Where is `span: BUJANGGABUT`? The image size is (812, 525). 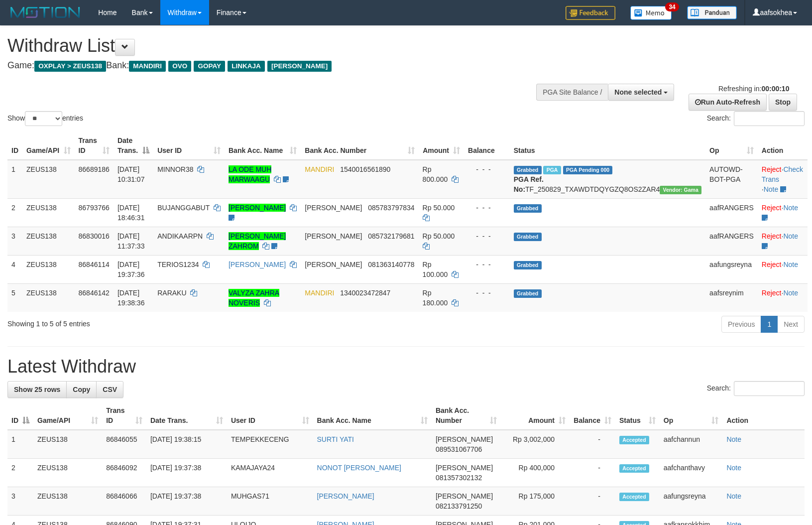
span: BUJANGGABUT is located at coordinates (183, 208).